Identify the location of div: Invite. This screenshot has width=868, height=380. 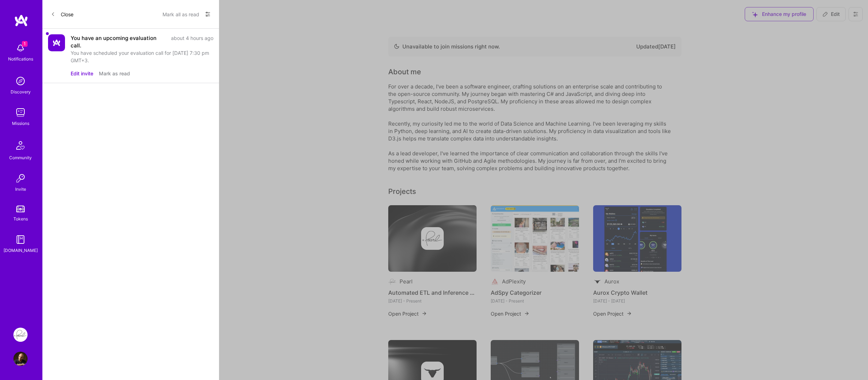
(21, 189).